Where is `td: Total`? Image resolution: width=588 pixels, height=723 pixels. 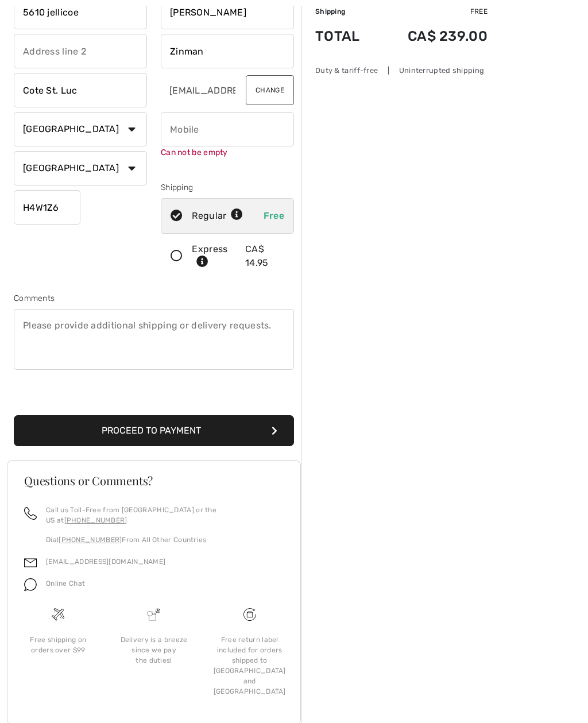
td: Total is located at coordinates (345, 36).